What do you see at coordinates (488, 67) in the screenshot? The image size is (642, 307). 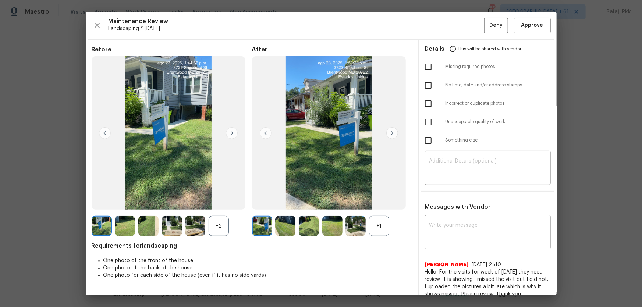 I see `div: Missing required photos` at bounding box center [488, 67].